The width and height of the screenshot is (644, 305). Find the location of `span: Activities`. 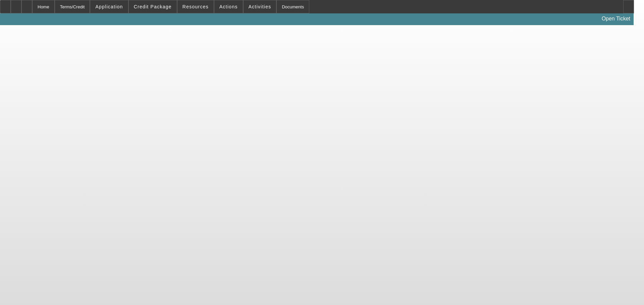

span: Activities is located at coordinates (260, 7).